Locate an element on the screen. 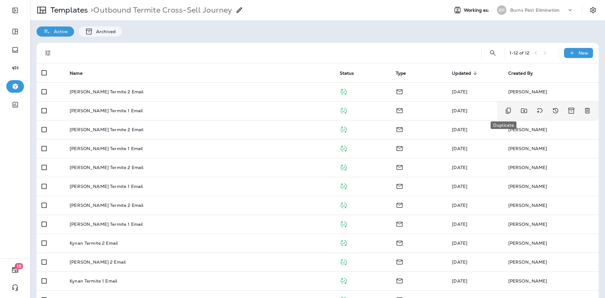 The height and width of the screenshot is (298, 605). p: Active is located at coordinates (59, 32).